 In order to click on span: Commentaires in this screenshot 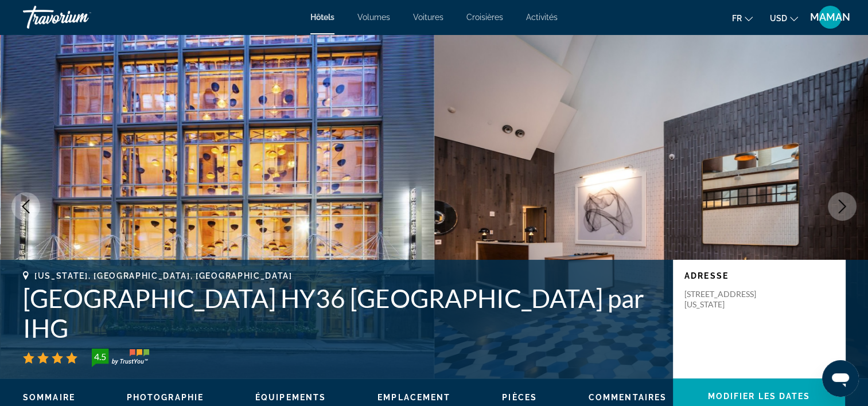, I will do `click(627, 397)`.